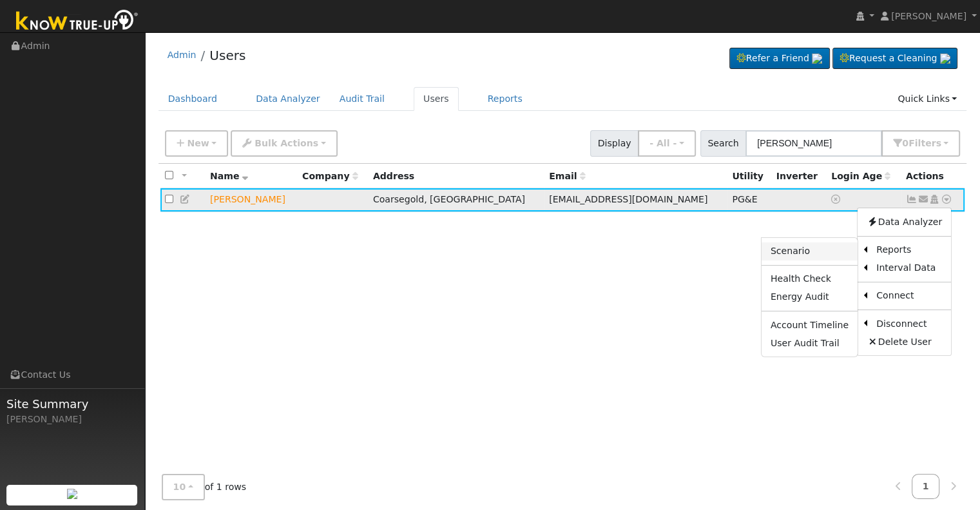 The image size is (980, 510). I want to click on button: 0Filters, so click(920, 143).